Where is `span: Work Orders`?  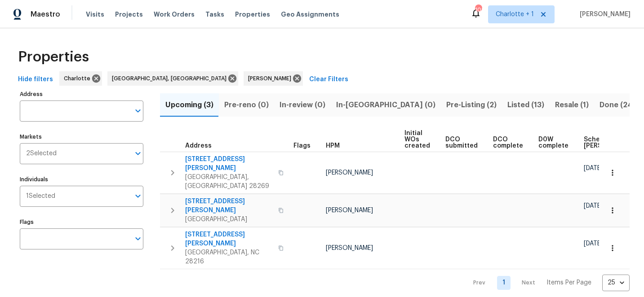
span: Work Orders is located at coordinates (174, 14).